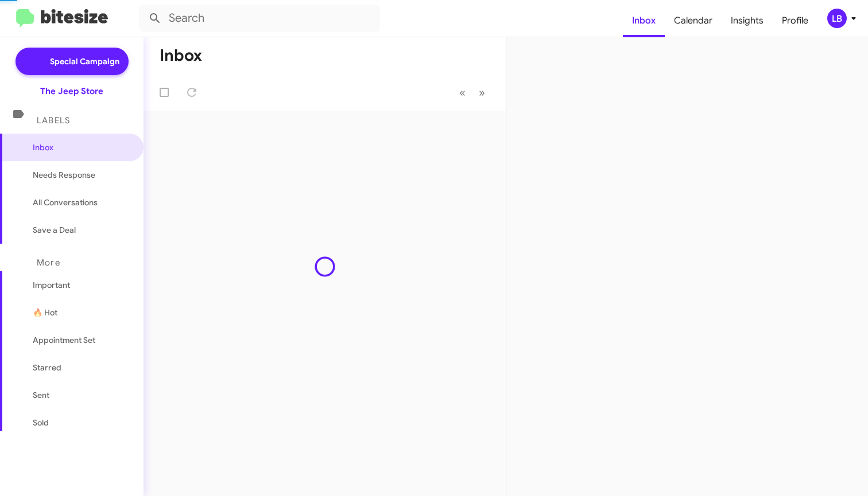  I want to click on span: 🔥 Hot, so click(45, 313).